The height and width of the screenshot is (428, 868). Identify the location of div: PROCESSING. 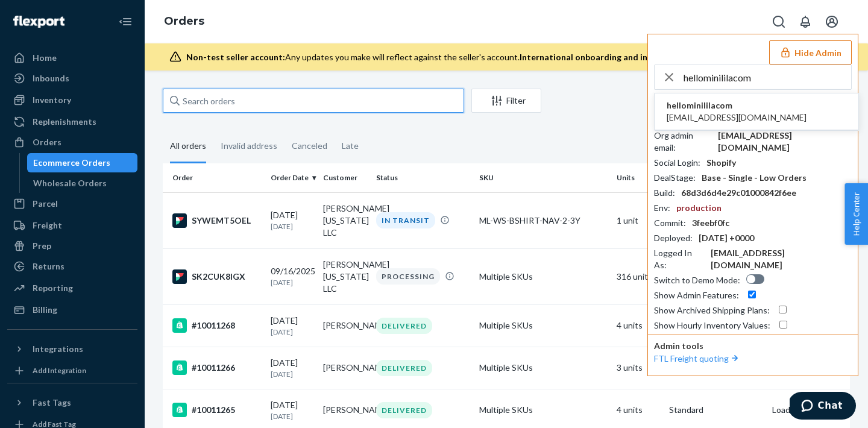
(408, 276).